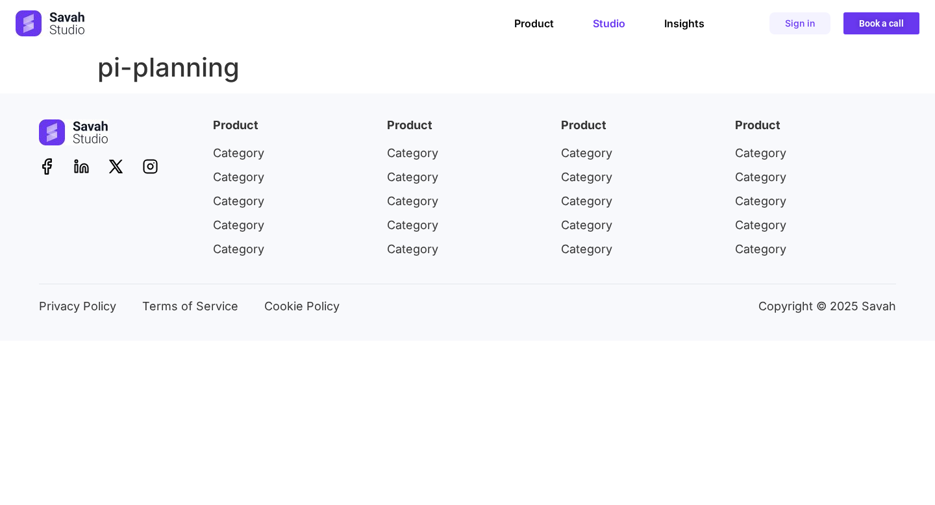  What do you see at coordinates (609, 23) in the screenshot?
I see `a: Studio` at bounding box center [609, 23].